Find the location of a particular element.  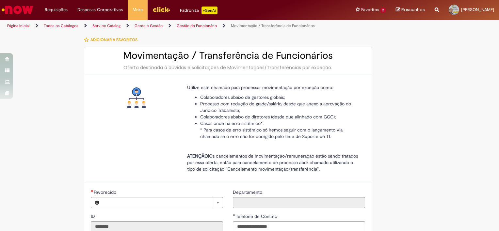

a: Movimentação / Transferência de Funcionários is located at coordinates (273, 26).